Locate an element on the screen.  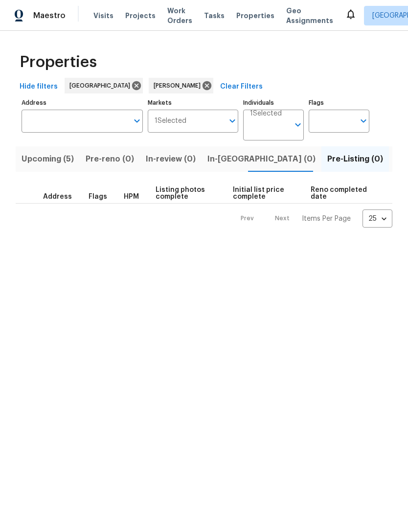
span: Maestro is located at coordinates (49, 16).